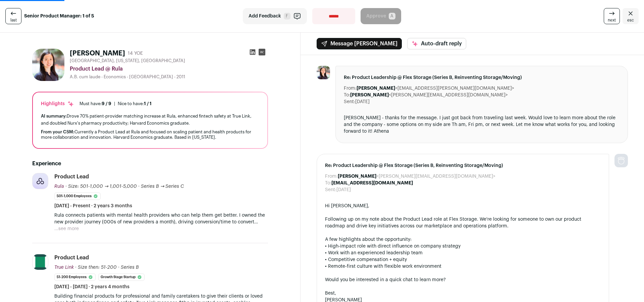  What do you see at coordinates (13, 21) in the screenshot?
I see `span: last` at bounding box center [13, 21].